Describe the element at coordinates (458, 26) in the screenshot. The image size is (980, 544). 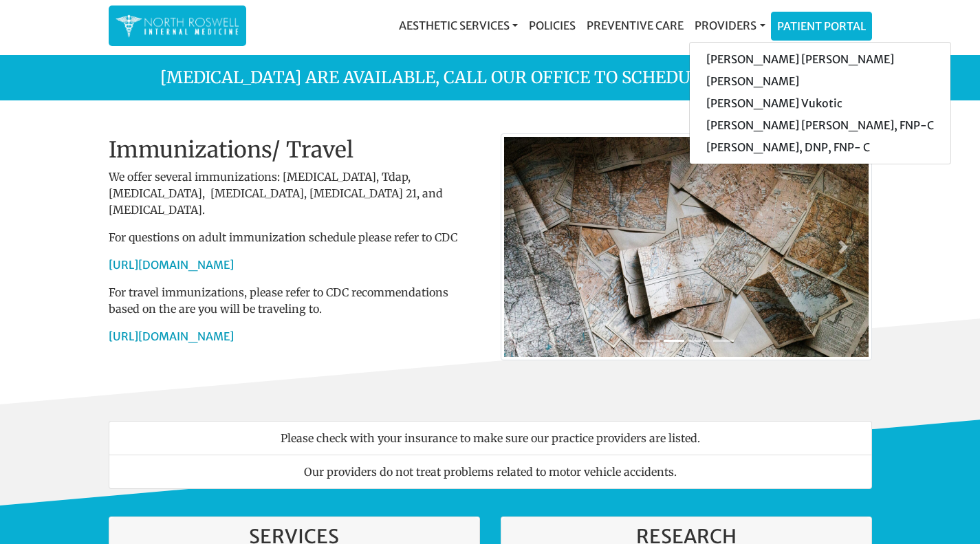
I see `a: Aesthetic Services` at that location.